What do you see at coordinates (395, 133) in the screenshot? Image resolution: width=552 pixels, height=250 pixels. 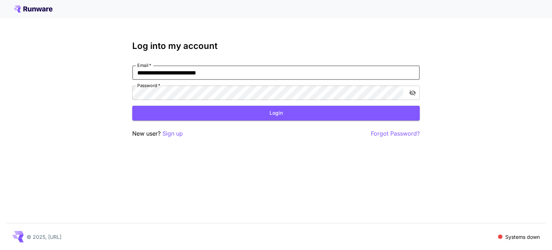 I see `p: Forgot Password?` at bounding box center [395, 133].